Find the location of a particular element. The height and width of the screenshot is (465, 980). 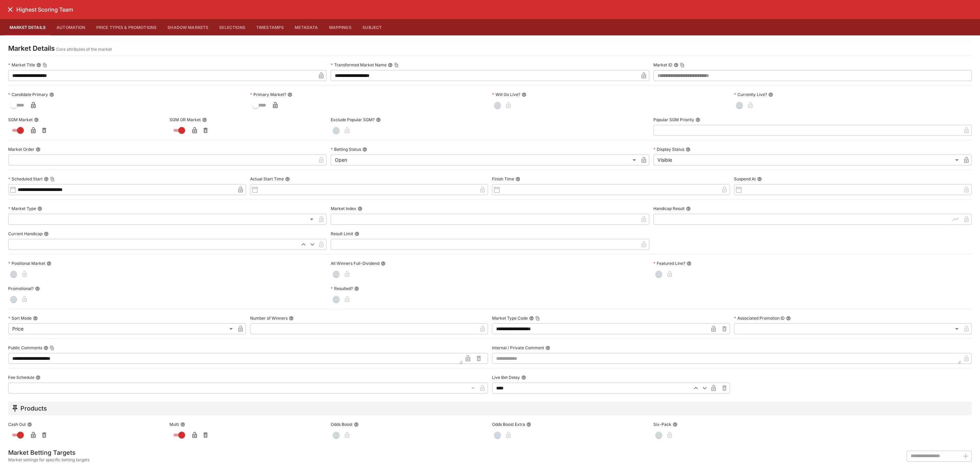

p: Cash Out is located at coordinates (17, 424).